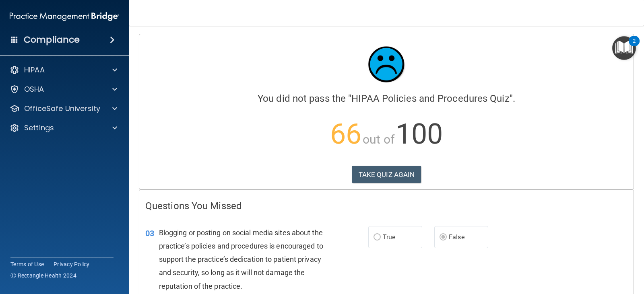  I want to click on p: Settings, so click(39, 128).